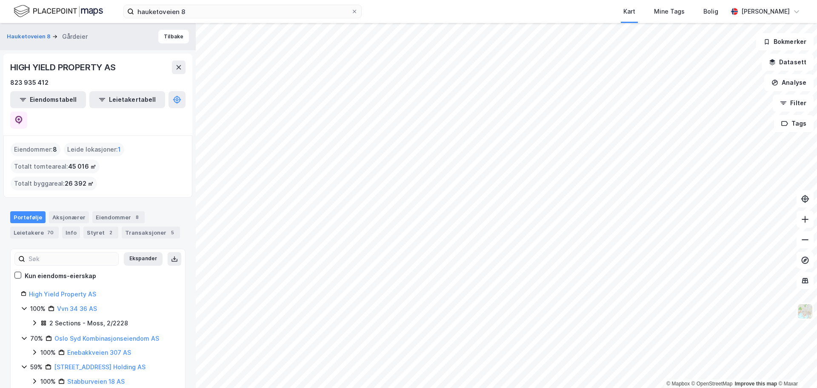  What do you see at coordinates (58, 11) in the screenshot?
I see `img: logo.f888ab2527a4732fd821a326f86c7f29.svg` at bounding box center [58, 11].